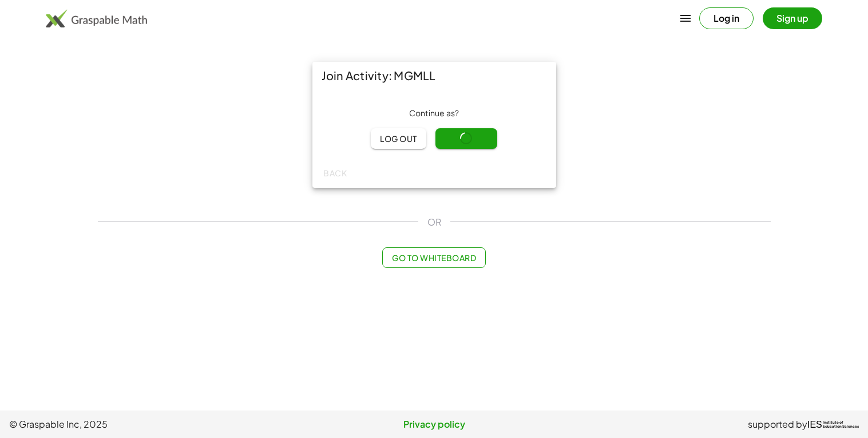  I want to click on span: Log out, so click(398, 139).